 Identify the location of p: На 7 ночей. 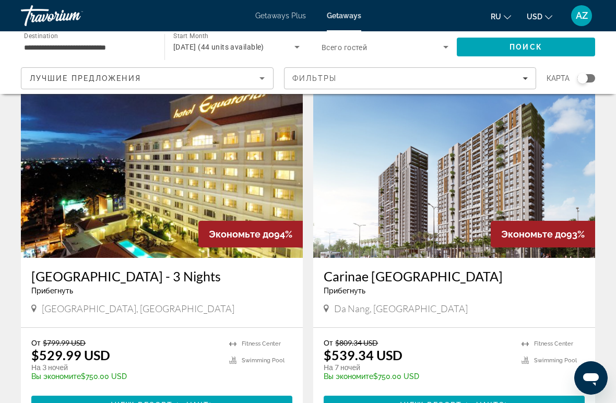
(417, 367).